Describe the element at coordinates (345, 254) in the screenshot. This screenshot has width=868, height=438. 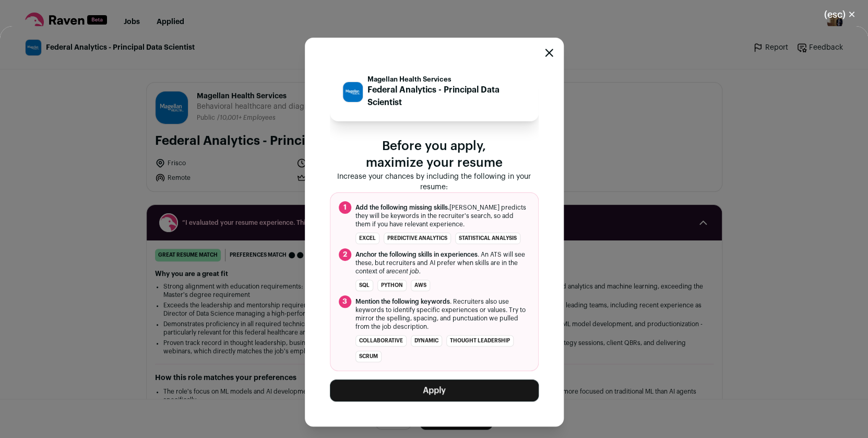
I see `span: 2` at that location.